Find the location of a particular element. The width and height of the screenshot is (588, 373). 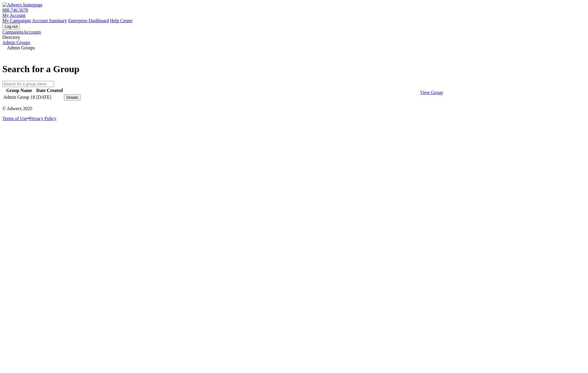

input: Log out is located at coordinates (11, 26).